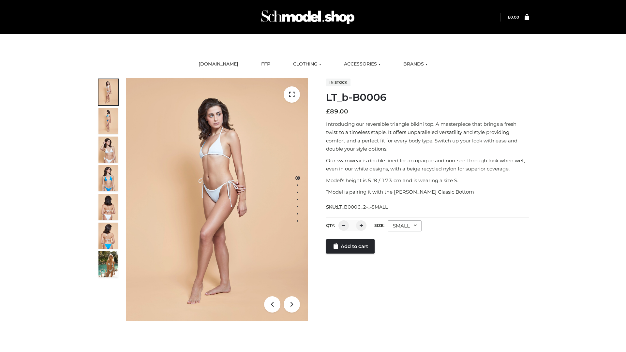  Describe the element at coordinates (427, 97) in the screenshot. I see `h1: LT_b-B0006` at that location.